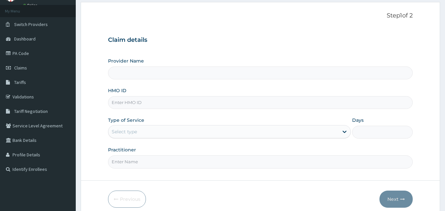 The height and width of the screenshot is (211, 445). Describe the element at coordinates (31, 24) in the screenshot. I see `span: Switch Providers` at that location.